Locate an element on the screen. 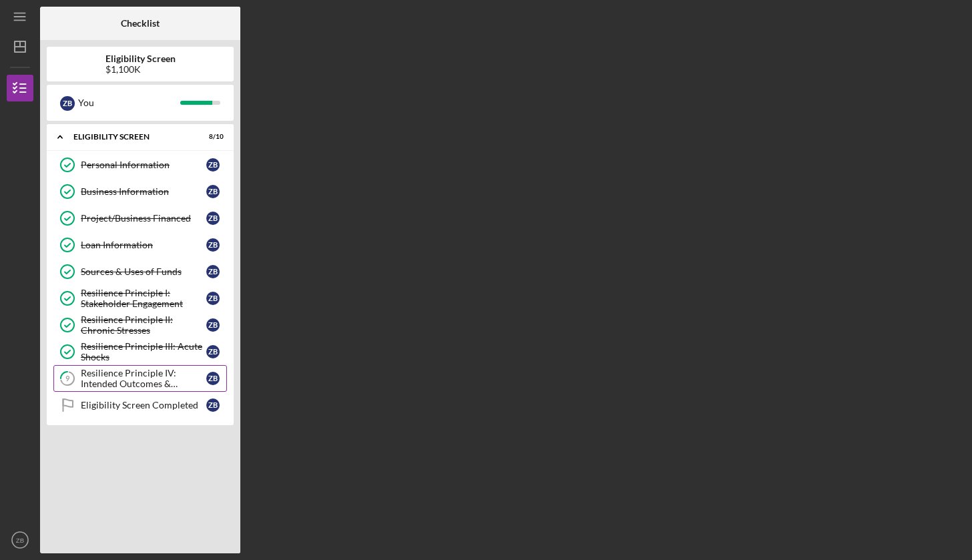 The image size is (972, 560). a: Resilience Principle III: Acute ShocksZB is located at coordinates (140, 352).